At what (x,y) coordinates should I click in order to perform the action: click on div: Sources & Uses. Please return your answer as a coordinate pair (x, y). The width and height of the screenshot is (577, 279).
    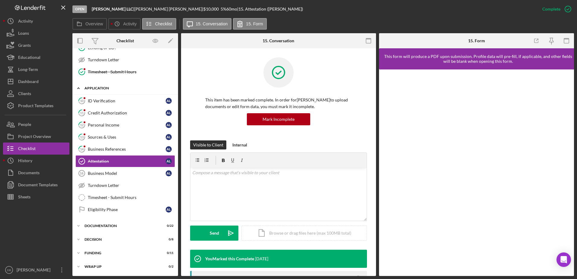
    Looking at the image, I should click on (127, 137).